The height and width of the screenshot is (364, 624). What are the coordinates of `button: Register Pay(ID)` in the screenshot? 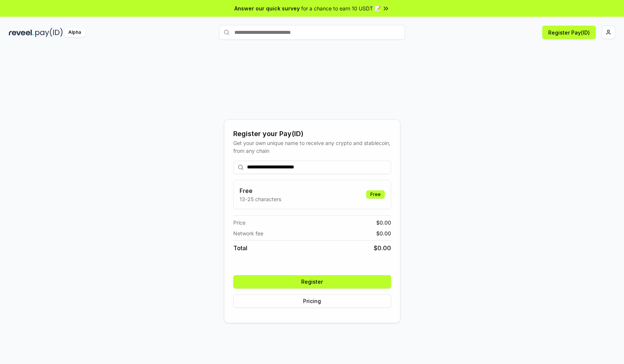 It's located at (569, 32).